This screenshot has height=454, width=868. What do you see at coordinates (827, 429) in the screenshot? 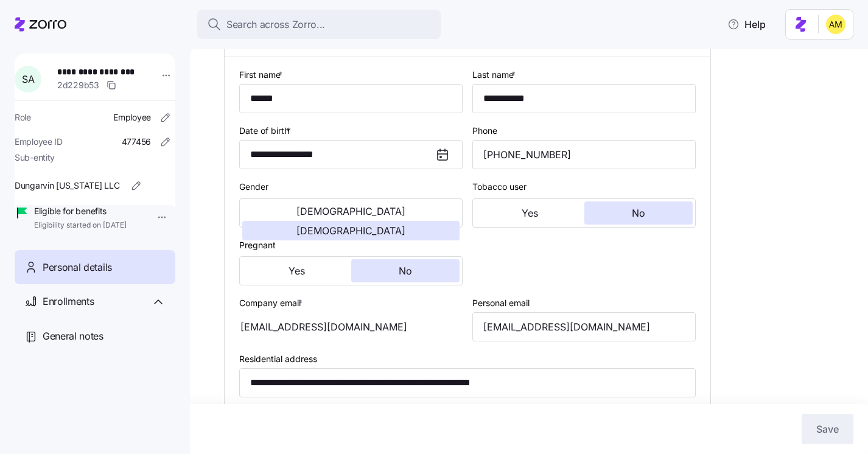
I see `button: Save` at bounding box center [827, 429].